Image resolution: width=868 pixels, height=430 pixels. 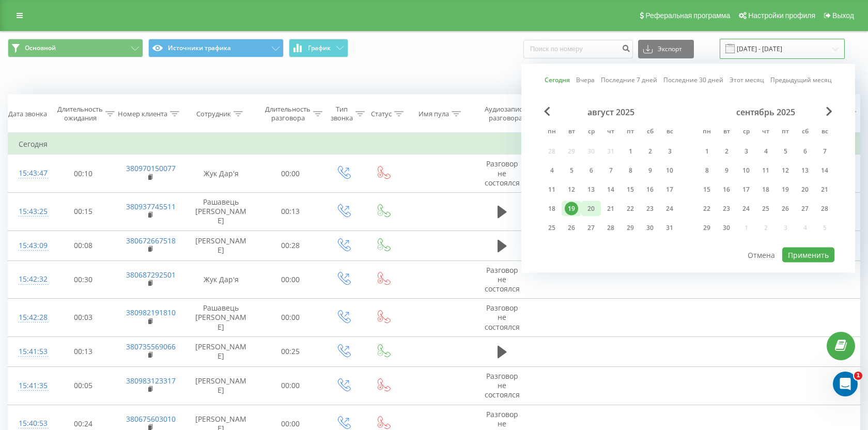 I want to click on div: Аудиозапись разговора, so click(x=506, y=113).